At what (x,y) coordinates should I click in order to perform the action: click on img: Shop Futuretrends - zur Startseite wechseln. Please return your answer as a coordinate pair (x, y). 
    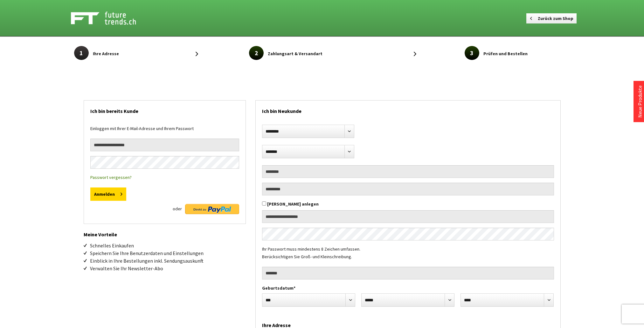
    Looking at the image, I should click on (111, 18).